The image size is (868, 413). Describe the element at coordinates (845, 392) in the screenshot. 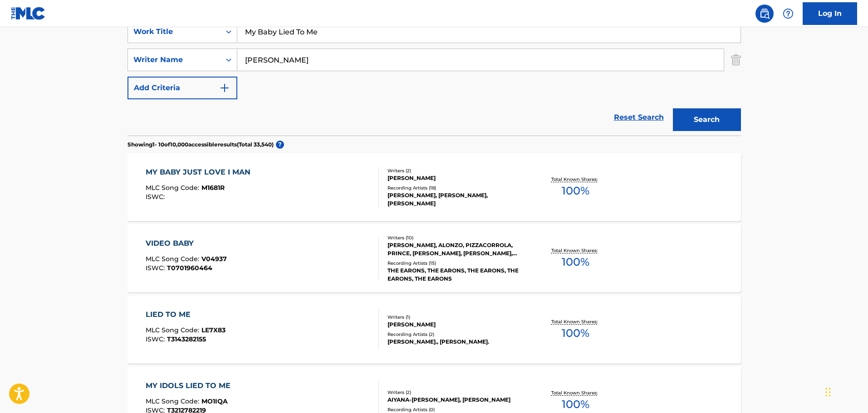

I see `div: Chat Widget` at that location.